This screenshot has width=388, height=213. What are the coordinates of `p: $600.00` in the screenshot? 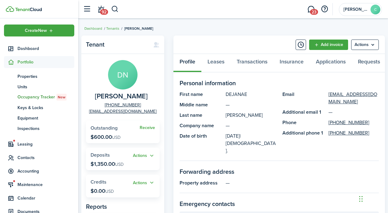 It's located at (106, 137).